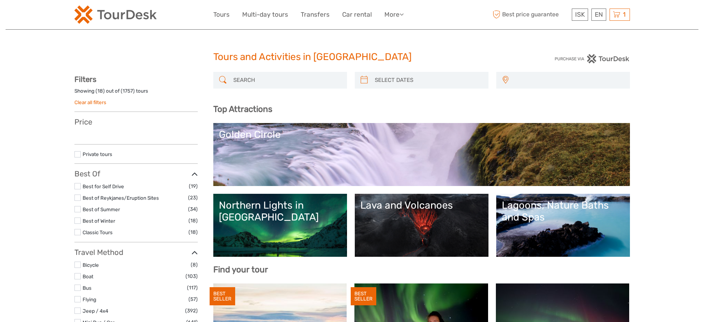  What do you see at coordinates (136, 174) in the screenshot?
I see `h3: Best Of` at bounding box center [136, 174].